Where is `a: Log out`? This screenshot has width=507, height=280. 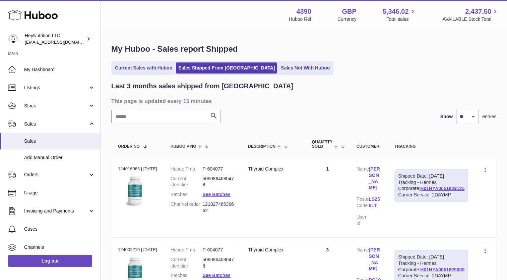 a: Log out is located at coordinates (50, 260).